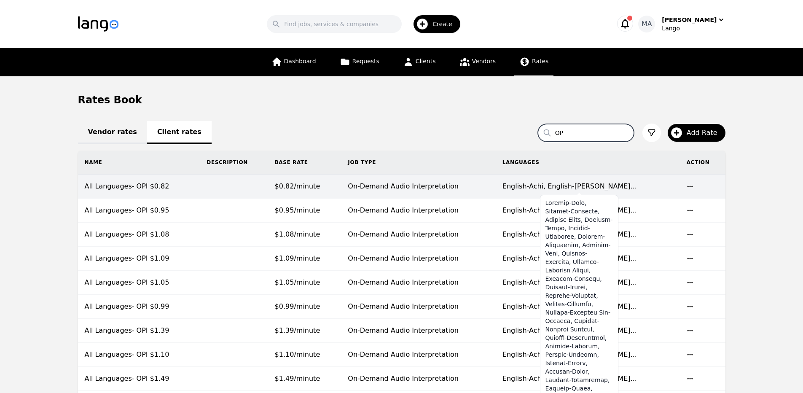 The width and height of the screenshot is (803, 393). What do you see at coordinates (297, 234) in the screenshot?
I see `span: $1.08/minute` at bounding box center [297, 234].